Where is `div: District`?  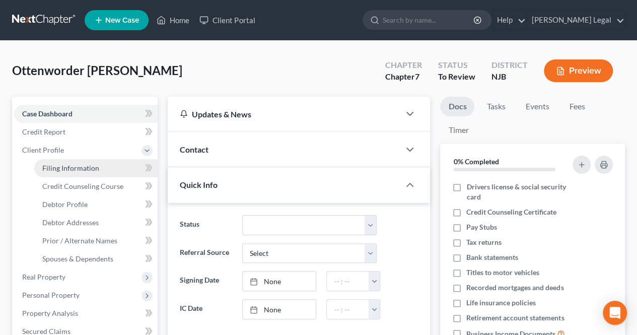
div: District is located at coordinates (510, 65).